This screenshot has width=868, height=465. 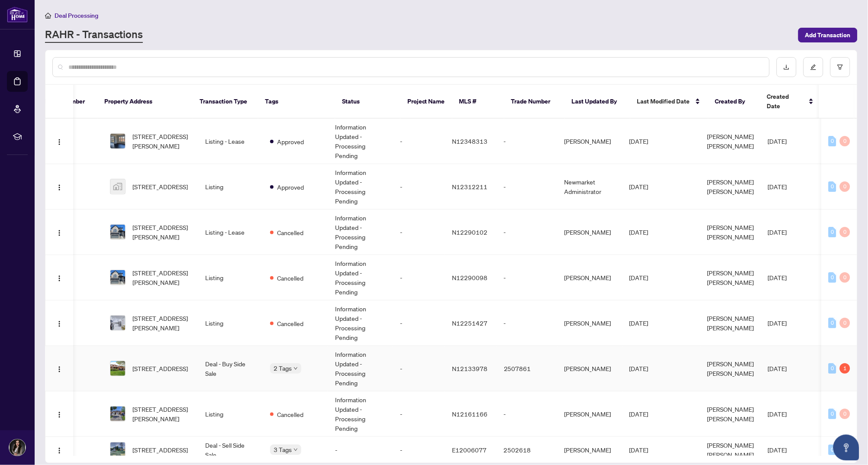 I want to click on button: edit, so click(x=813, y=67).